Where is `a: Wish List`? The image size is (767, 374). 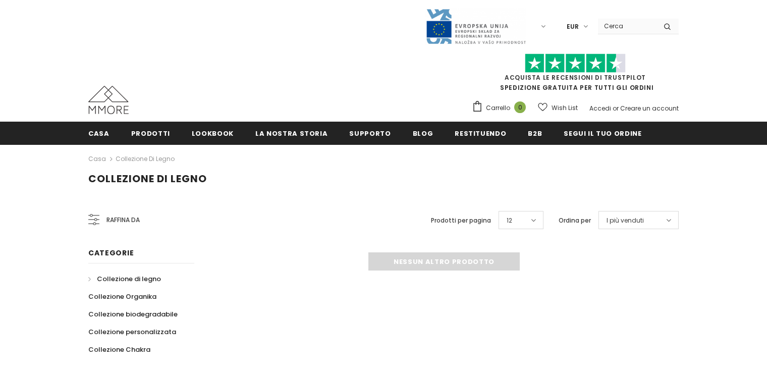
a: Wish List is located at coordinates (558, 108).